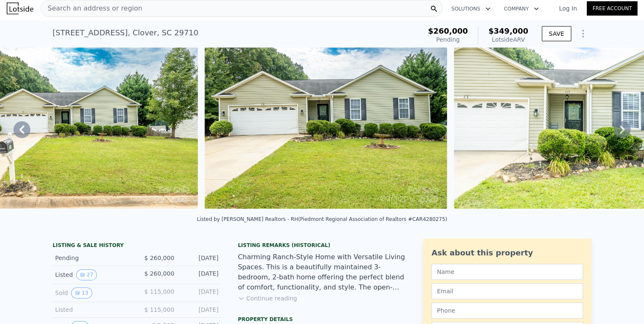 This screenshot has width=644, height=324. Describe the element at coordinates (507, 253) in the screenshot. I see `div: Ask about this property` at that location.